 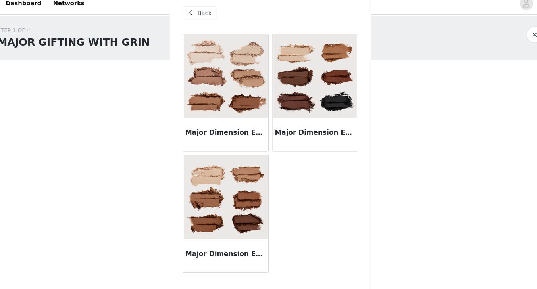 I want to click on img: Major Dimension Essential Artistry Edit Eyeshadow Palette - Light, so click(x=226, y=80).